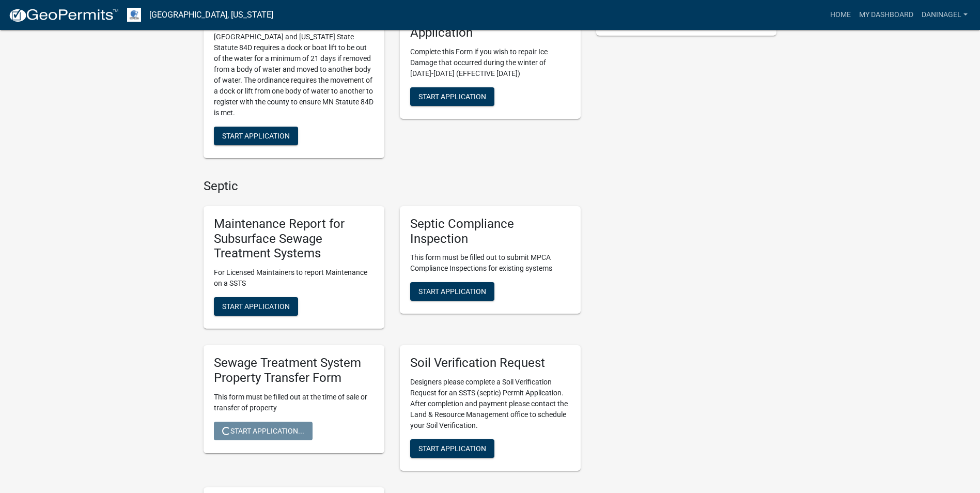  I want to click on a: Home, so click(840, 15).